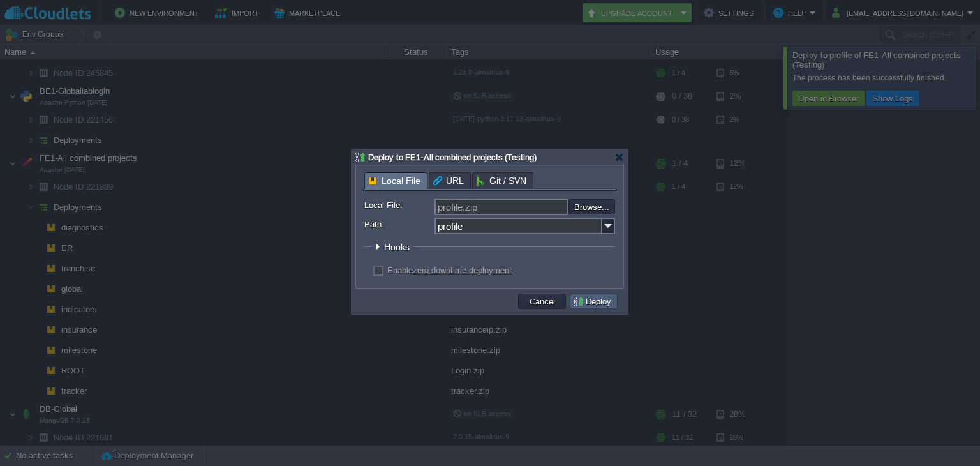 Image resolution: width=980 pixels, height=466 pixels. I want to click on button: Cancel, so click(542, 301).